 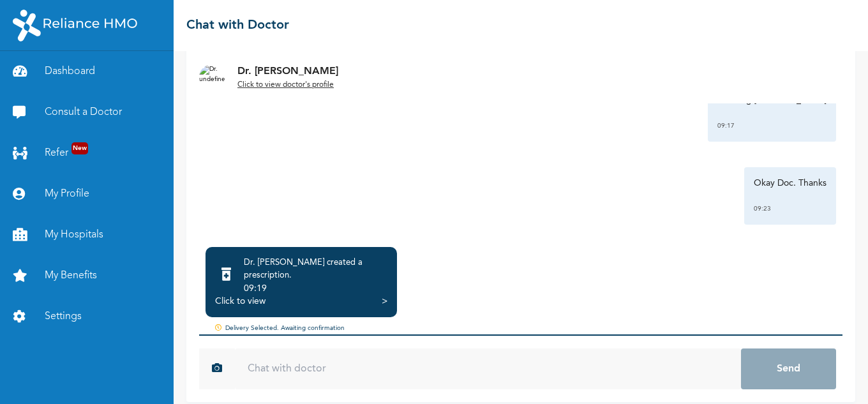 I want to click on img: RelianceHMO's Logo, so click(x=75, y=26).